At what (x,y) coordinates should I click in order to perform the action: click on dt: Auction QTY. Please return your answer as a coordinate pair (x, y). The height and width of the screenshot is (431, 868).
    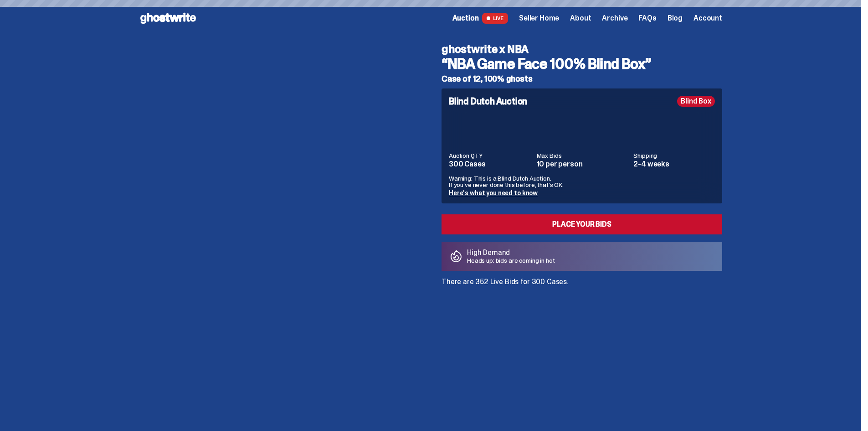
    Looking at the image, I should click on (490, 156).